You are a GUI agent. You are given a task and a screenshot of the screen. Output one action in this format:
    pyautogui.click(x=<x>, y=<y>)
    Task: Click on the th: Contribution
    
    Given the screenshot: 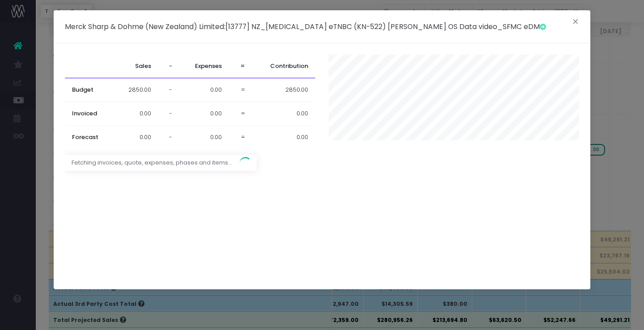 What is the action you would take?
    pyautogui.click(x=283, y=67)
    